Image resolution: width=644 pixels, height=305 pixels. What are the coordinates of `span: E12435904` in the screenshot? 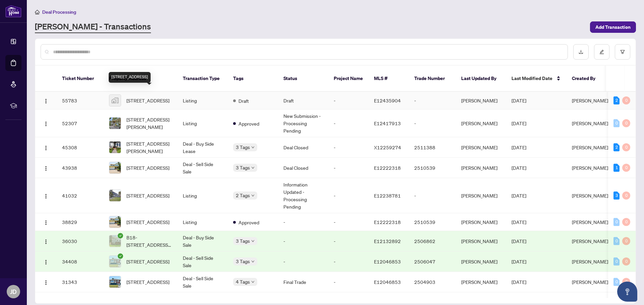 It's located at (387, 101).